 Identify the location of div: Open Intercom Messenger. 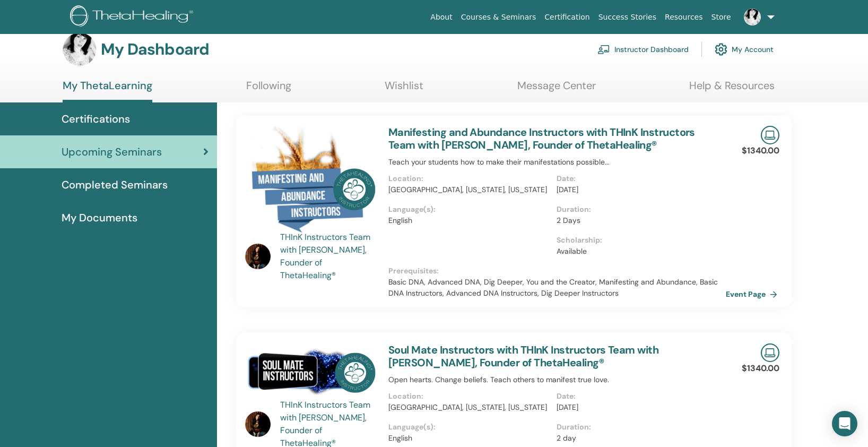
(845, 424).